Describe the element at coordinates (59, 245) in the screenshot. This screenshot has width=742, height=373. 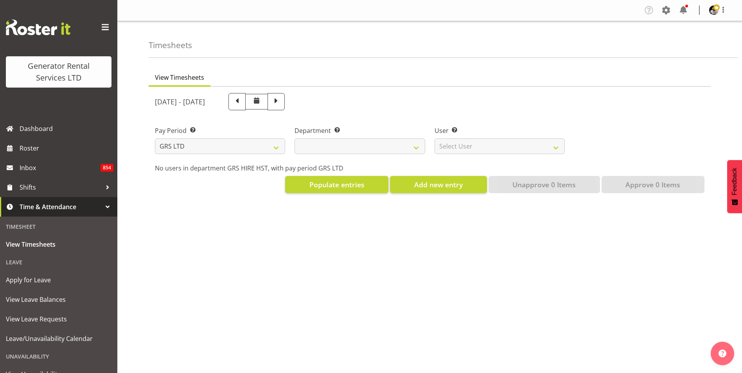
I see `a: View Timesheets` at that location.